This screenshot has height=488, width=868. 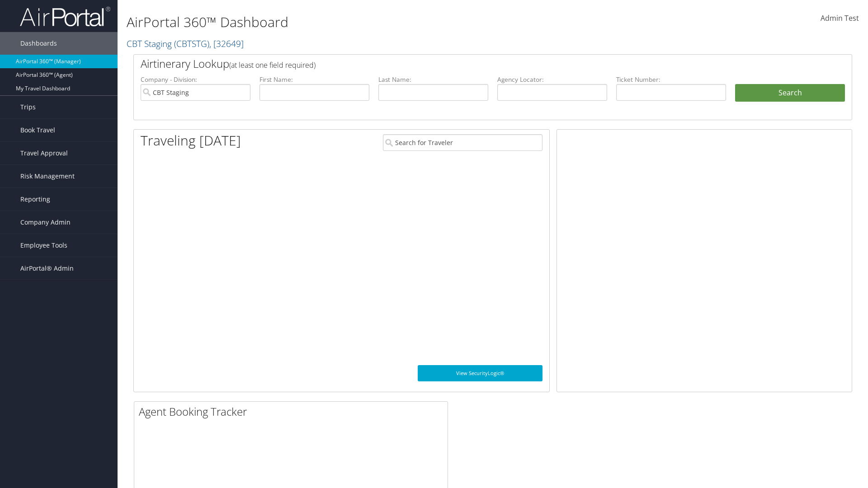 What do you see at coordinates (185, 43) in the screenshot?
I see `a: CBT Staging` at bounding box center [185, 43].